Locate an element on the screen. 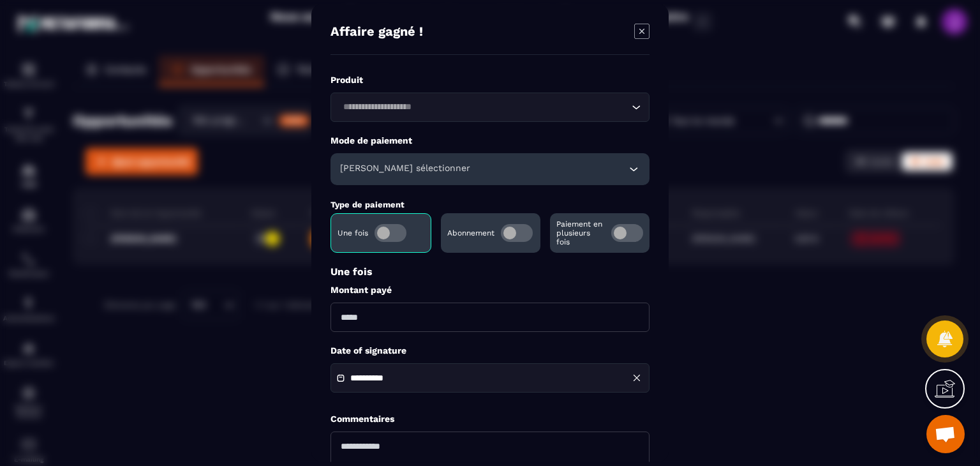 This screenshot has height=466, width=980. label: Montant payé is located at coordinates (490, 290).